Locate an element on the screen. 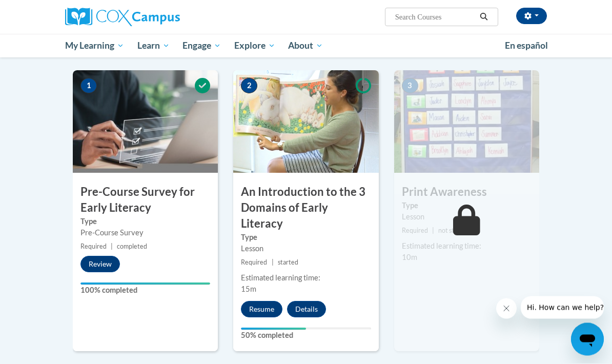  span: 15m is located at coordinates (249, 289).